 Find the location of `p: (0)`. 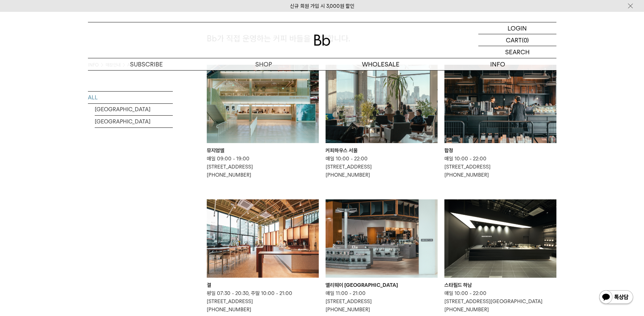

p: (0) is located at coordinates (525, 40).